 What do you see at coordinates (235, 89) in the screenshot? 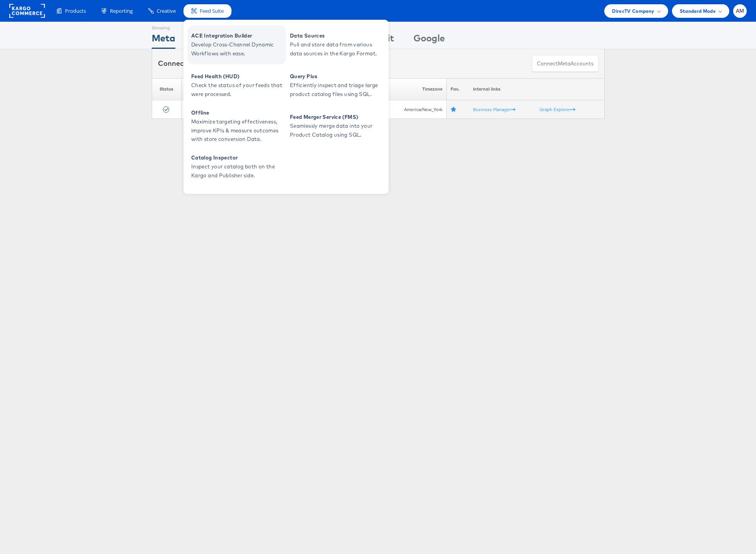
I see `th: Name` at bounding box center [235, 89].